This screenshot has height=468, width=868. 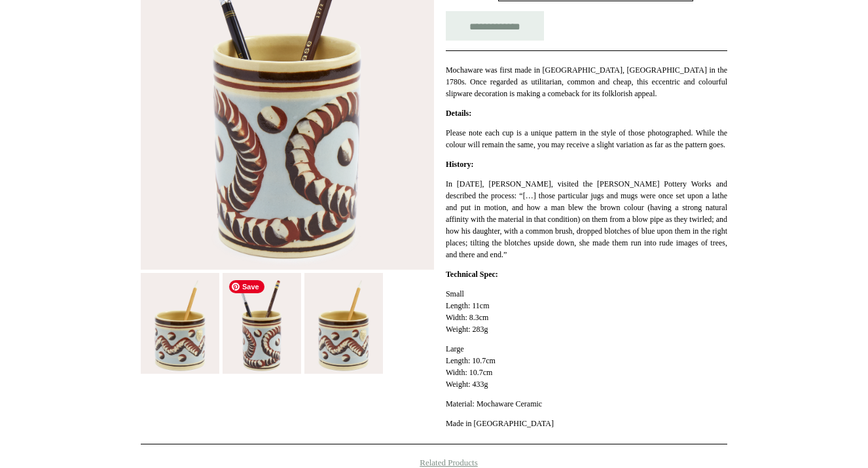 I want to click on strong: Technical Spec:, so click(x=472, y=274).